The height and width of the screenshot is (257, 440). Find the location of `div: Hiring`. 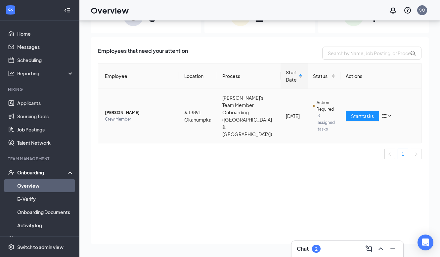

div: Hiring is located at coordinates (40, 89).